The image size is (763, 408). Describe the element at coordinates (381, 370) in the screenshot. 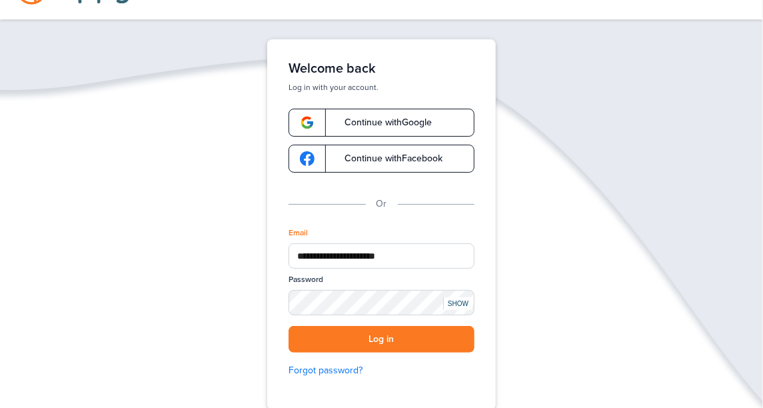

I see `a: Forgot password?` at that location.